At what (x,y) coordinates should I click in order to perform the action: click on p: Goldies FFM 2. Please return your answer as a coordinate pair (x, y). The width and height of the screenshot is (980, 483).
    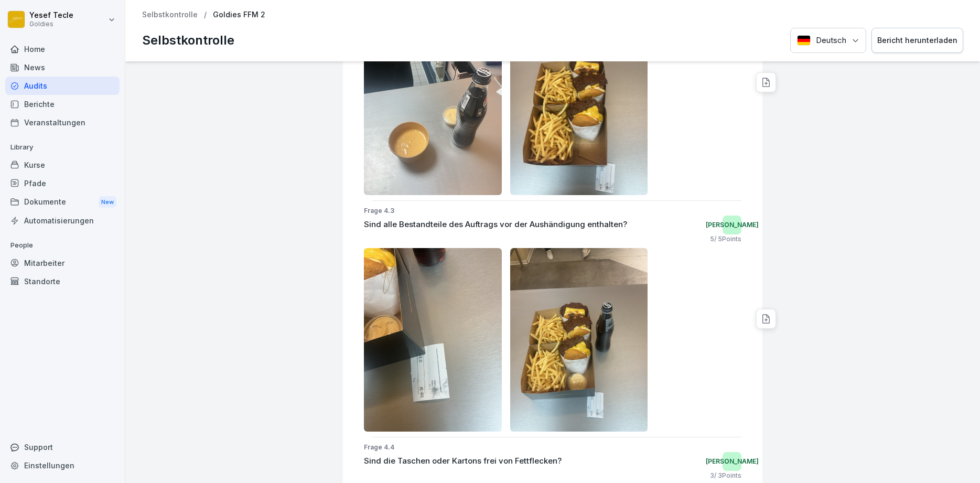
    Looking at the image, I should click on (239, 15).